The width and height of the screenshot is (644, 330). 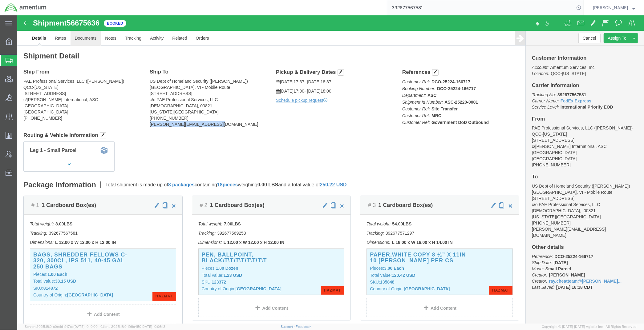 I want to click on span: Client: 2025.18.0-198a450, so click(x=133, y=327).